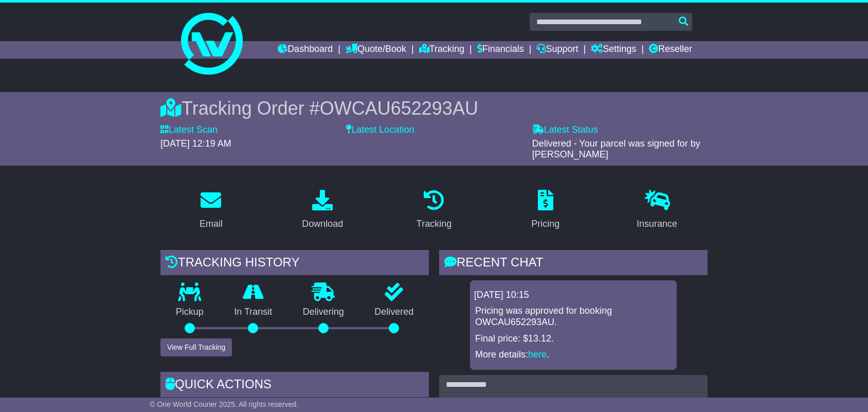  What do you see at coordinates (557, 50) in the screenshot?
I see `a: Support` at bounding box center [557, 50].